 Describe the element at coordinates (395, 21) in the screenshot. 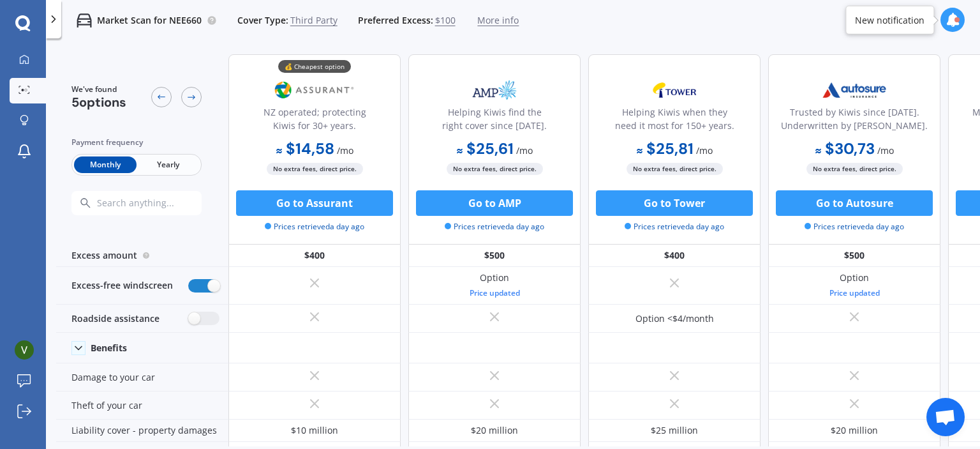

I see `span: Preferred Excess:` at that location.